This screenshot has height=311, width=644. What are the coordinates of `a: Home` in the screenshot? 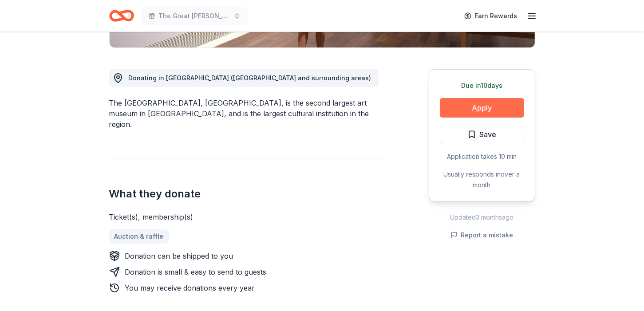 It's located at (122, 16).